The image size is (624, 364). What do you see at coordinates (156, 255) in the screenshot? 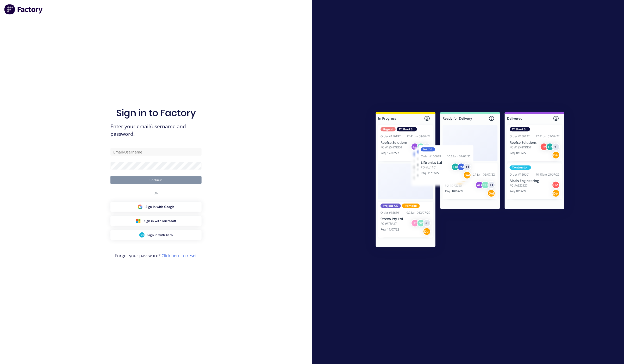
I see `span: Forgot your password?` at bounding box center [156, 255].